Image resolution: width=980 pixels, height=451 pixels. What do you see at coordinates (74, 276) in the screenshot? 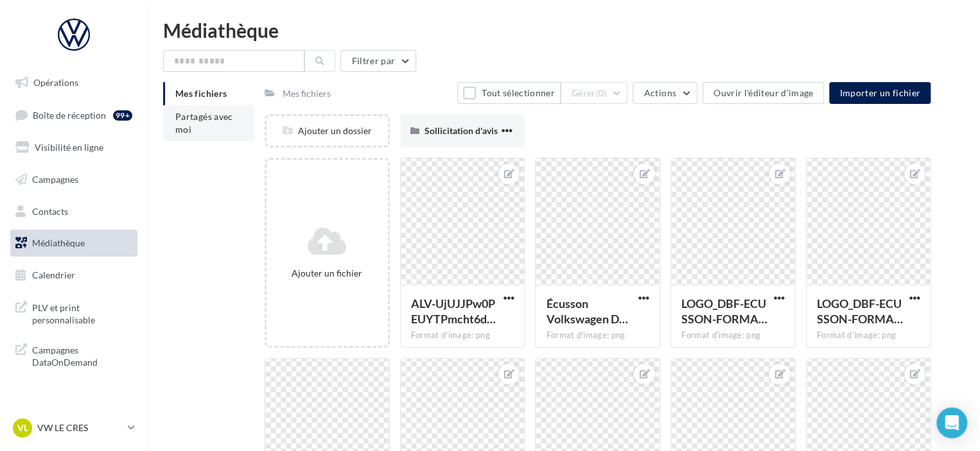
I see `a: Calendrier` at bounding box center [74, 276].